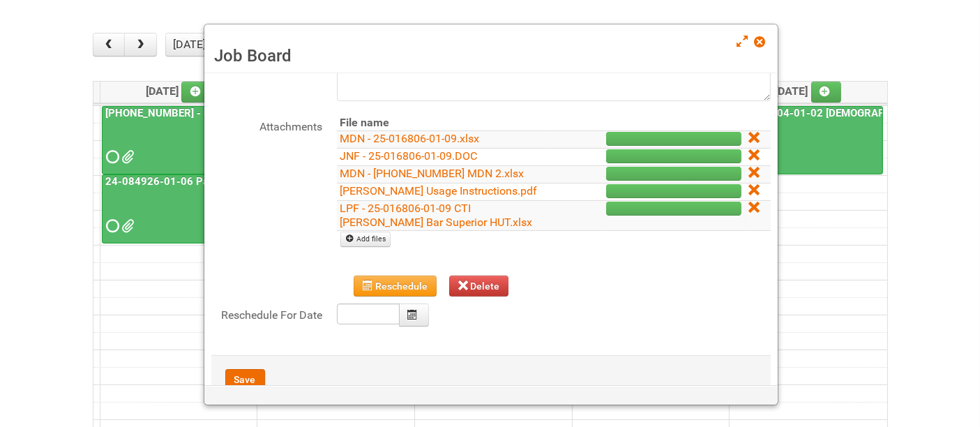 Image resolution: width=980 pixels, height=427 pixels. Describe the element at coordinates (267, 125) in the screenshot. I see `label: Attachments` at that location.